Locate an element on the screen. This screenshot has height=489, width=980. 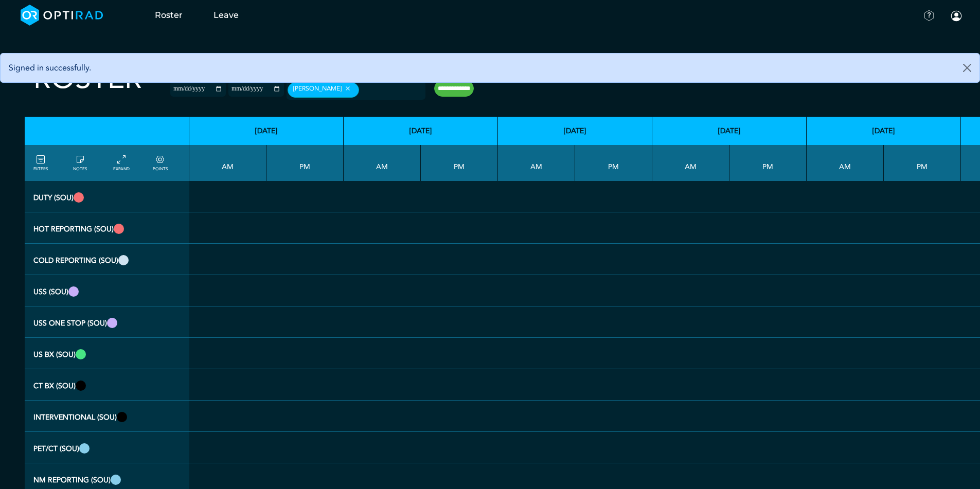
th: PET/CT (SOU) is located at coordinates (107, 448).